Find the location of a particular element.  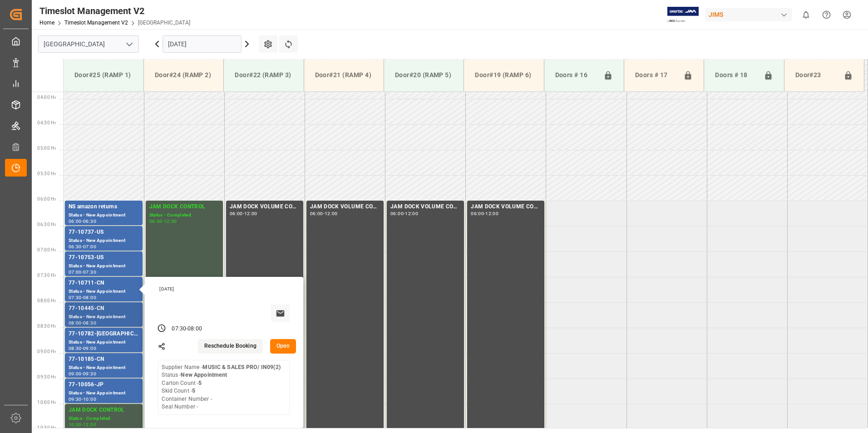

a: Home is located at coordinates (47, 23).